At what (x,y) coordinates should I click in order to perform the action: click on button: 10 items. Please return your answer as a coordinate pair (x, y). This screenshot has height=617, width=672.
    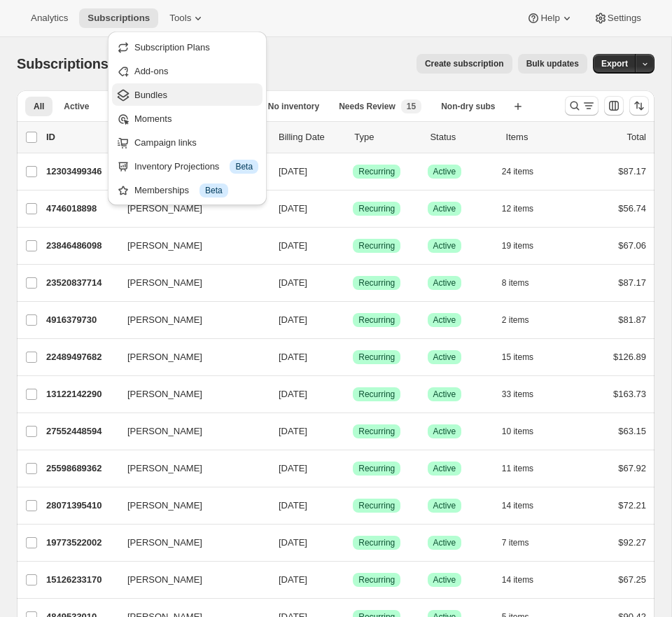
    Looking at the image, I should click on (525, 431).